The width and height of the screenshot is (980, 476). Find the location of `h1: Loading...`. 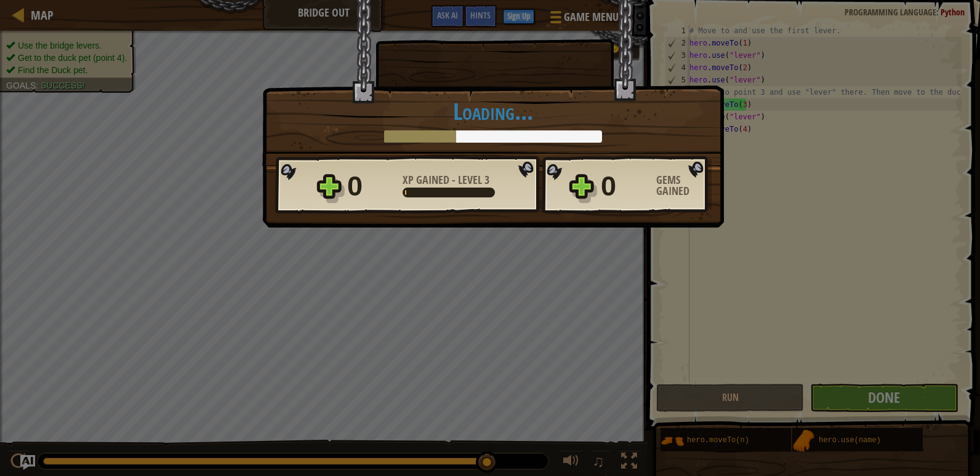

h1: Loading... is located at coordinates (493, 111).